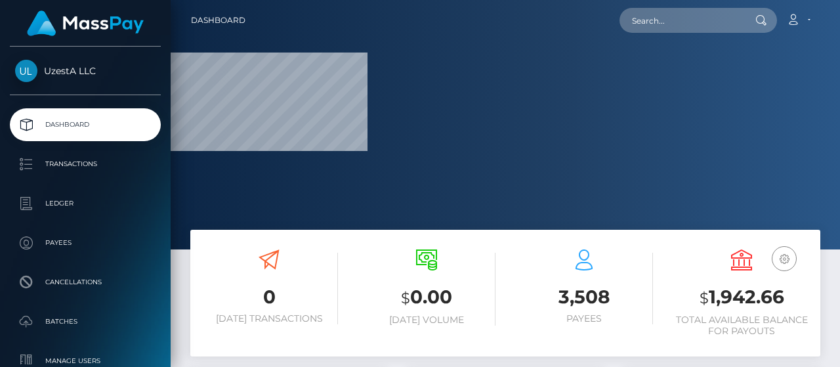 This screenshot has width=840, height=367. What do you see at coordinates (85, 164) in the screenshot?
I see `a: Transactions` at bounding box center [85, 164].